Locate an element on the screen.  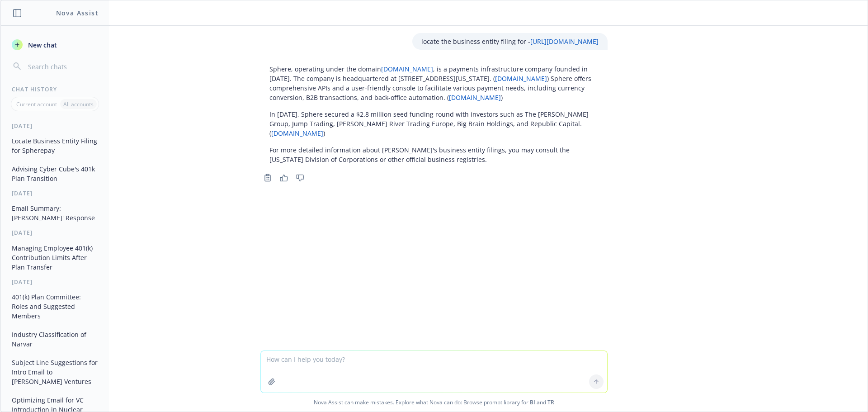
a: BI is located at coordinates (533, 402).